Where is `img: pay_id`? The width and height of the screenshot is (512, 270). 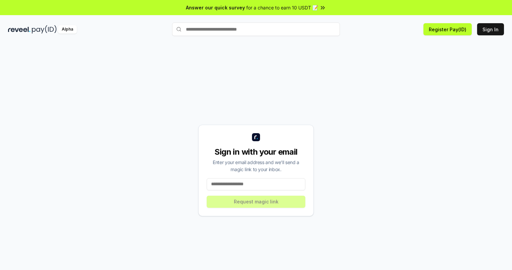 img: pay_id is located at coordinates (44, 29).